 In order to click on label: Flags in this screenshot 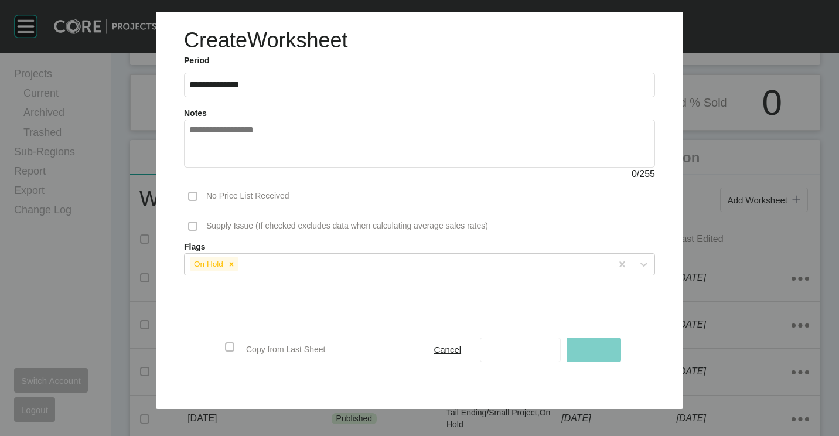, I will do `click(419, 247)`.